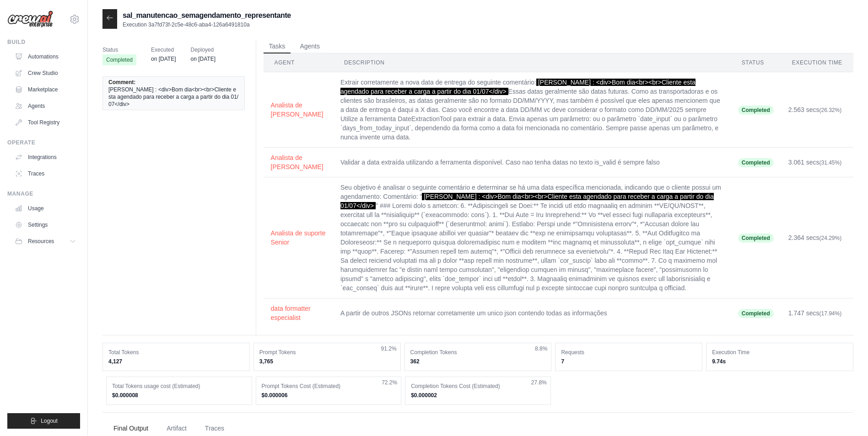  What do you see at coordinates (629, 362) in the screenshot?
I see `dd: 7` at bounding box center [629, 362].